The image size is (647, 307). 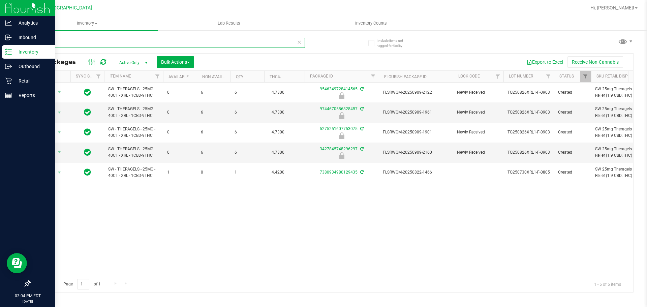 What do you see at coordinates (240, 77) in the screenshot?
I see `a: Qty` at bounding box center [240, 77].